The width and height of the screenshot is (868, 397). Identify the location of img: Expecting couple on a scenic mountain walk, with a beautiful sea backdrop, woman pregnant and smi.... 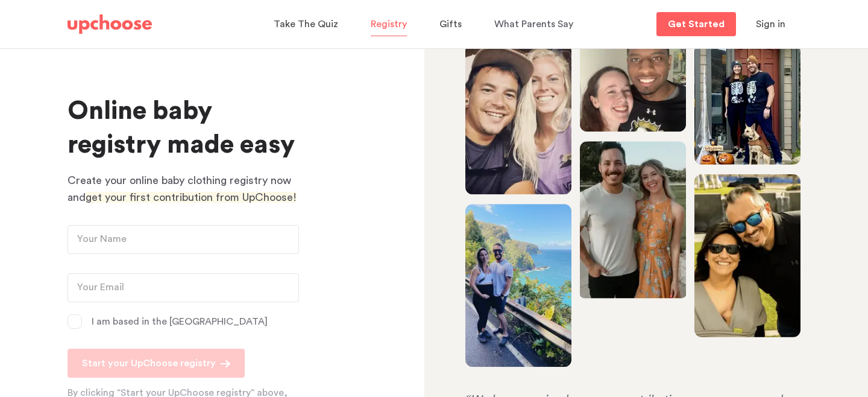
(519, 285).